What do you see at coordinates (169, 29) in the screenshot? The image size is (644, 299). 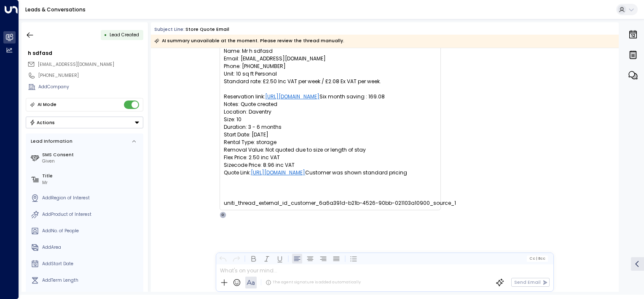 I see `span: Subject Line:` at bounding box center [169, 29].